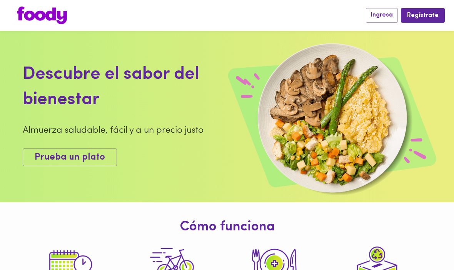 The width and height of the screenshot is (454, 270). What do you see at coordinates (423, 15) in the screenshot?
I see `span: Regístrate` at bounding box center [423, 15].